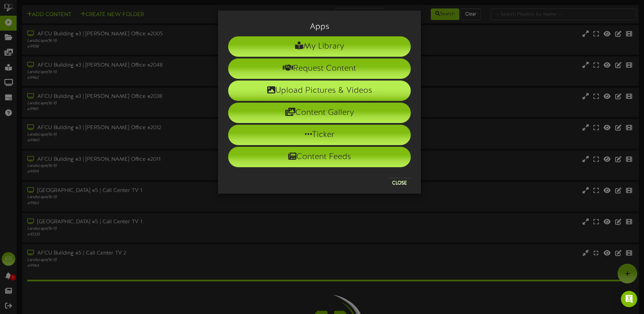 This screenshot has width=644, height=314. I want to click on button: Close, so click(399, 183).